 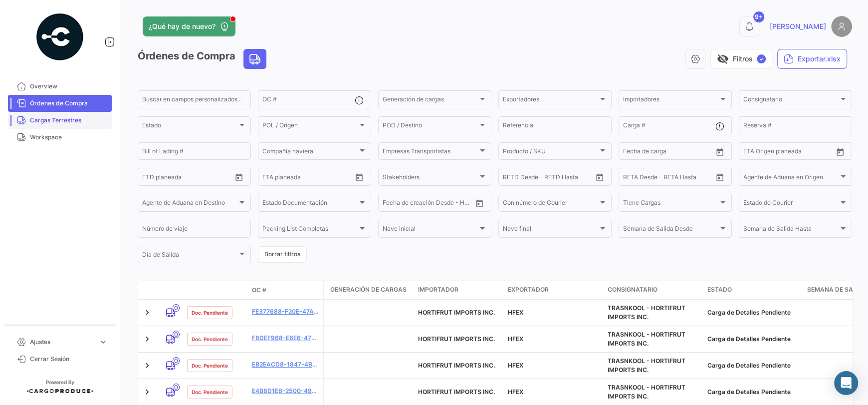 I want to click on datatable-header-cell: Importador, so click(x=459, y=290).